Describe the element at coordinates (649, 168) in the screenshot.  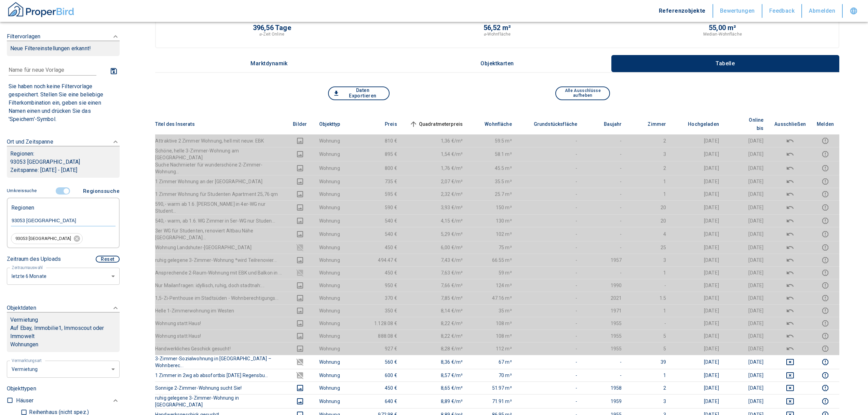
I see `td: 2` at that location.